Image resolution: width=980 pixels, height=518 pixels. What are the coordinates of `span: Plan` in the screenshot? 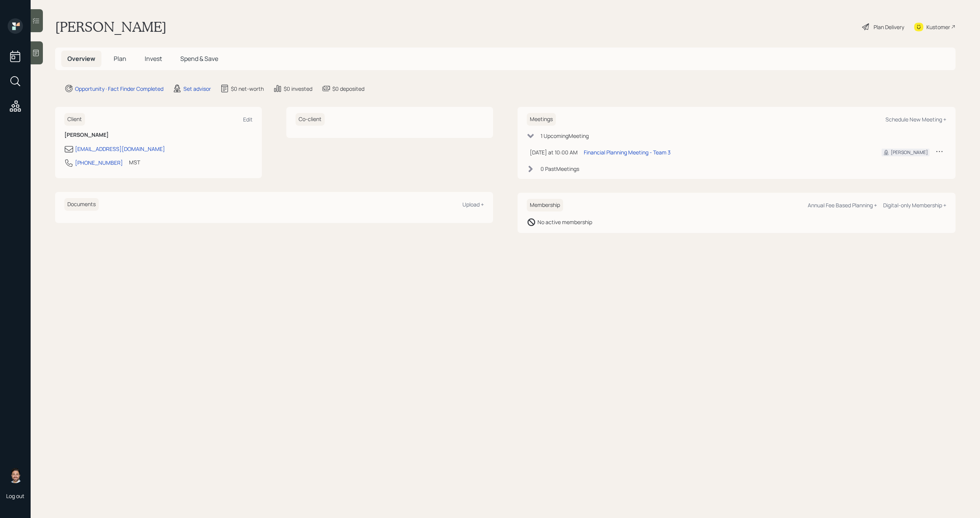 It's located at (120, 58).